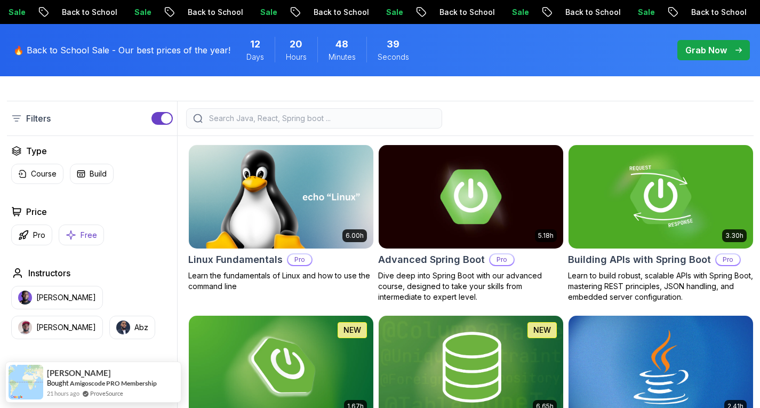 Image resolution: width=760 pixels, height=408 pixels. What do you see at coordinates (640, 260) in the screenshot?
I see `h2: Building APIs with Spring Boot` at bounding box center [640, 260].